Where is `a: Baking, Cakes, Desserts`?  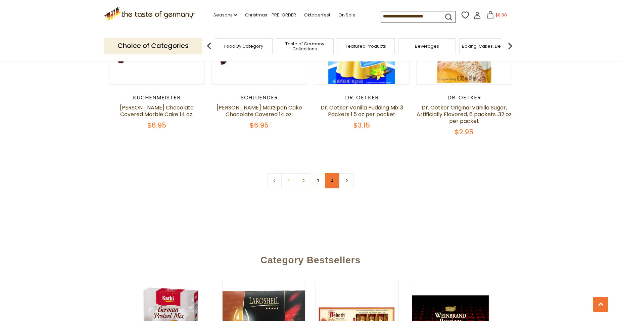 a: Baking, Cakes, Desserts is located at coordinates (488, 46).